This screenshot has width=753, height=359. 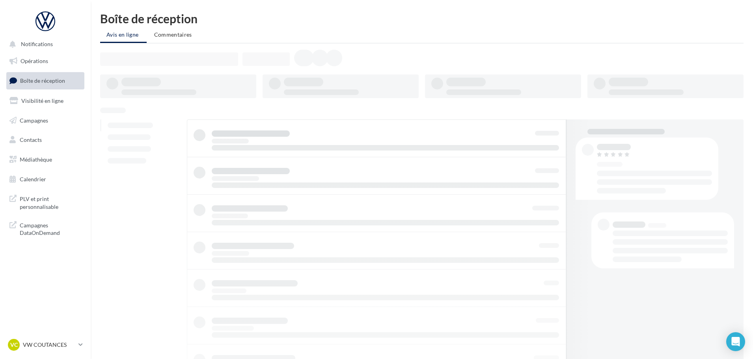 I want to click on span: Visibilité en ligne, so click(x=42, y=101).